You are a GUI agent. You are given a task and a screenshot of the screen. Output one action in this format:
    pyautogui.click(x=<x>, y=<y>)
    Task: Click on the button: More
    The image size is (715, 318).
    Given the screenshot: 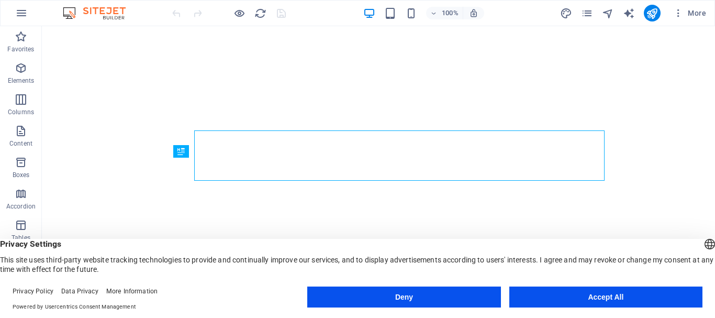 What is the action you would take?
    pyautogui.click(x=689, y=13)
    